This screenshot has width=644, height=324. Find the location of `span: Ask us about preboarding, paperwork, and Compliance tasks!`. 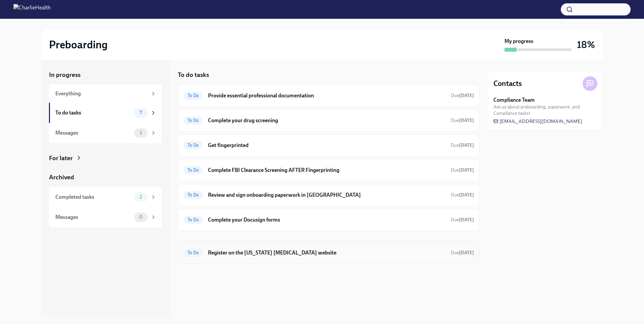

span: Ask us about preboarding, paperwork, and Compliance tasks! is located at coordinates (546, 110).